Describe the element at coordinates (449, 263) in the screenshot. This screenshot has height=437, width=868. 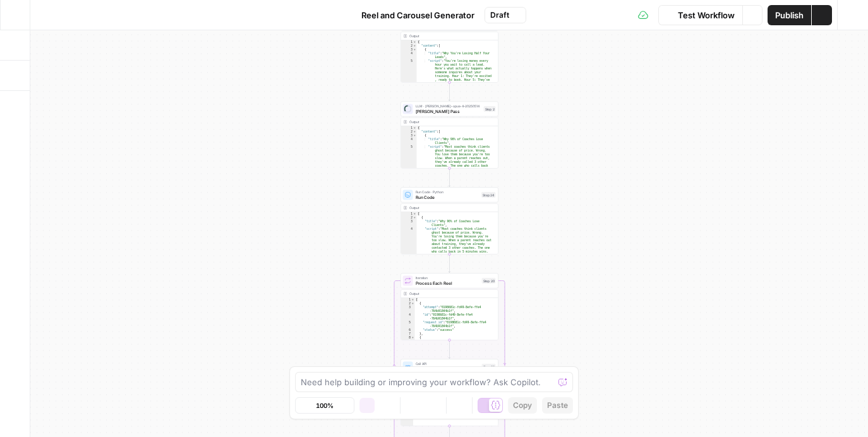
I see `g: Edge from step_24 to step_20` at that location.